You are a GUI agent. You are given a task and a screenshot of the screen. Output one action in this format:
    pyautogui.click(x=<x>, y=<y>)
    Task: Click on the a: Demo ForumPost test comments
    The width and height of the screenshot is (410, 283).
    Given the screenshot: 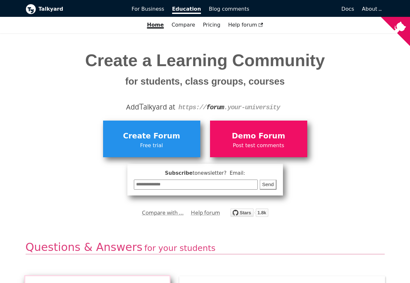 What is the action you would take?
    pyautogui.click(x=259, y=139)
    